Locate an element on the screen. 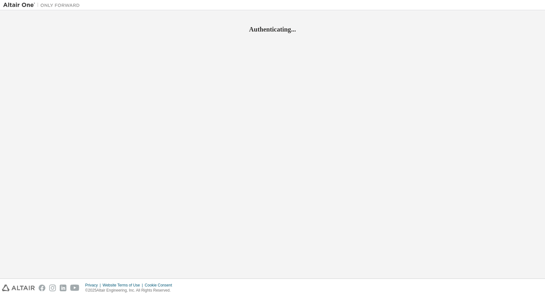 The width and height of the screenshot is (545, 297). img: linkedin.svg is located at coordinates (63, 288).